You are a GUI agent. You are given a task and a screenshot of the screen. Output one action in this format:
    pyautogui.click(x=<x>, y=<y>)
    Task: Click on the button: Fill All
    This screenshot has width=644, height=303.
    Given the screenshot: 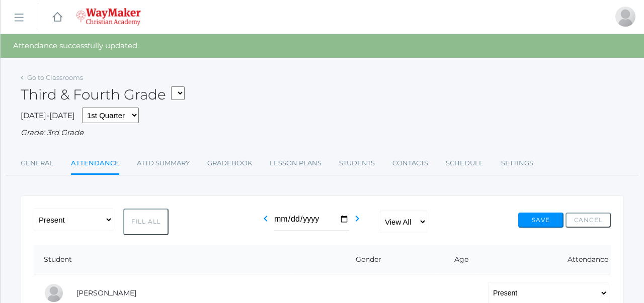 What is the action you would take?
    pyautogui.click(x=146, y=222)
    